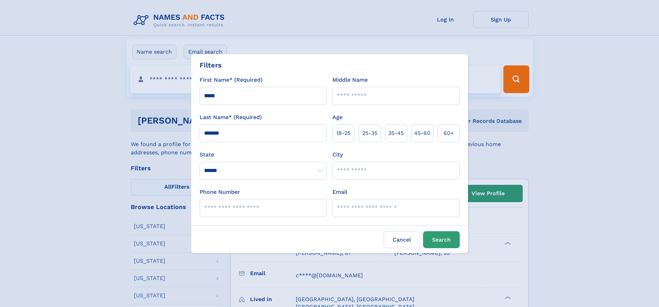 This screenshot has height=307, width=659. Describe the element at coordinates (338, 155) in the screenshot. I see `label: City` at that location.